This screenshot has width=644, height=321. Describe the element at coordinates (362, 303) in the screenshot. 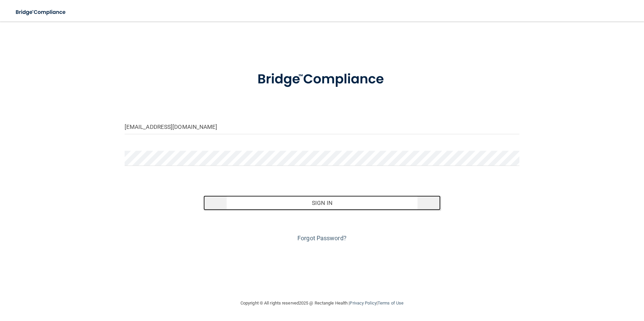

I see `a: Privacy Policy` at that location.